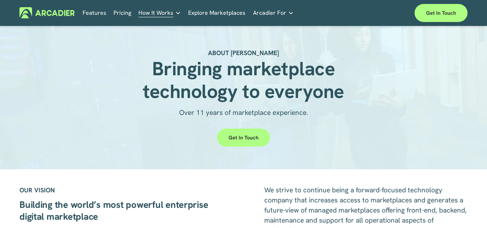  What do you see at coordinates (244, 113) in the screenshot?
I see `span: Over 11 years of marketplace experience.` at bounding box center [244, 113].